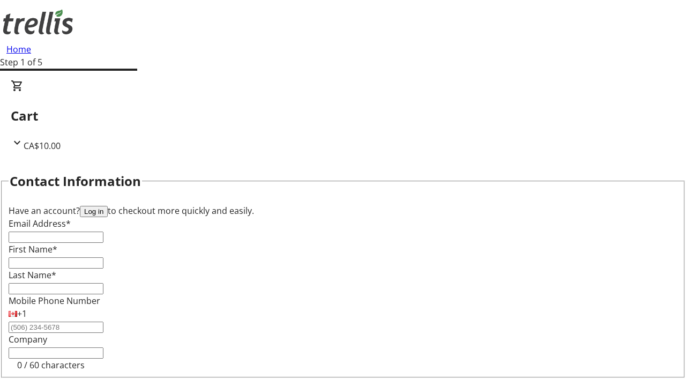 The width and height of the screenshot is (686, 386). What do you see at coordinates (343, 211) in the screenshot?
I see `div: Have an account? to checkout more quickly and easily.` at bounding box center [343, 211].